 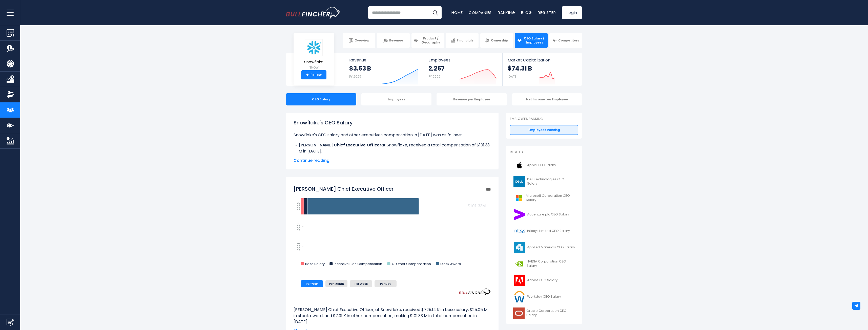 What do you see at coordinates (519, 280) in the screenshot?
I see `img: ADBE logo` at bounding box center [519, 280].